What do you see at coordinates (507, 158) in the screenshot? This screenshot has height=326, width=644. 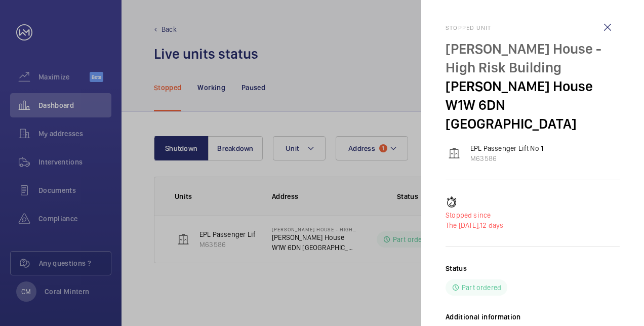 I see `p: M63586` at bounding box center [507, 158].